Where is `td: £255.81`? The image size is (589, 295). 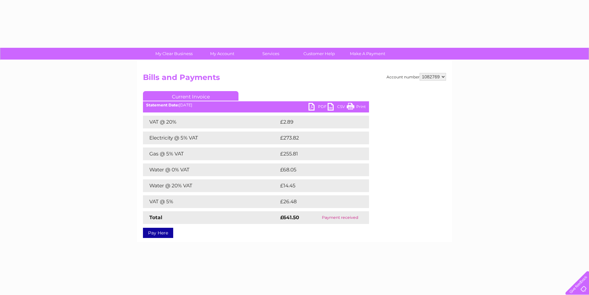 td: £255.81 is located at coordinates (318, 154).